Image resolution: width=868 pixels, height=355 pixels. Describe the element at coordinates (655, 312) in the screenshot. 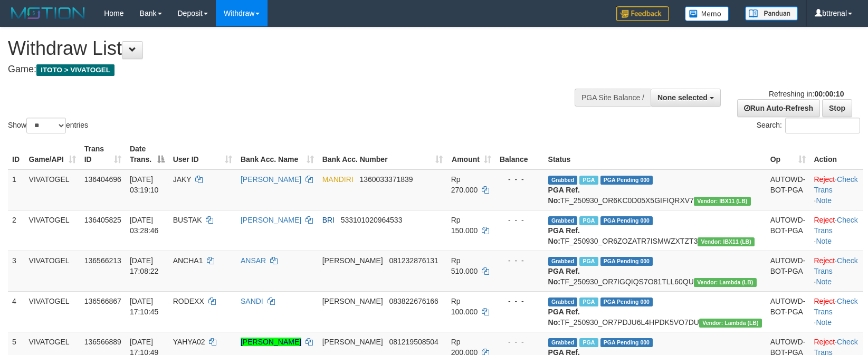

I see `td: TF_250930_OR7PDJU6L4HPDK5VO7DU` at that location.